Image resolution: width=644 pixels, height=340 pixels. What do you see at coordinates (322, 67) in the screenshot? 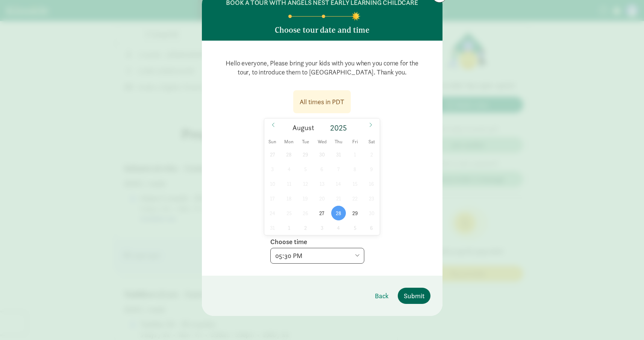
I see `p: Hello everyone, Please bring your kids with you when you come for the tour, to introduce them to ...` at bounding box center [322, 67].